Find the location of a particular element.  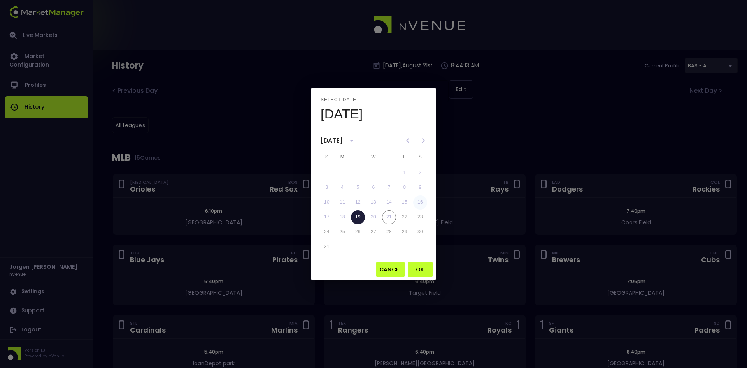

button: 5 is located at coordinates (358, 188).